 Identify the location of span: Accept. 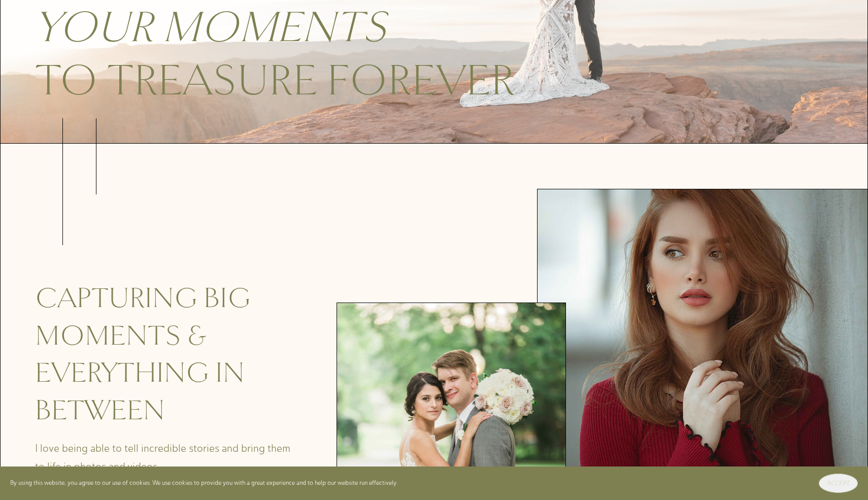
(838, 483).